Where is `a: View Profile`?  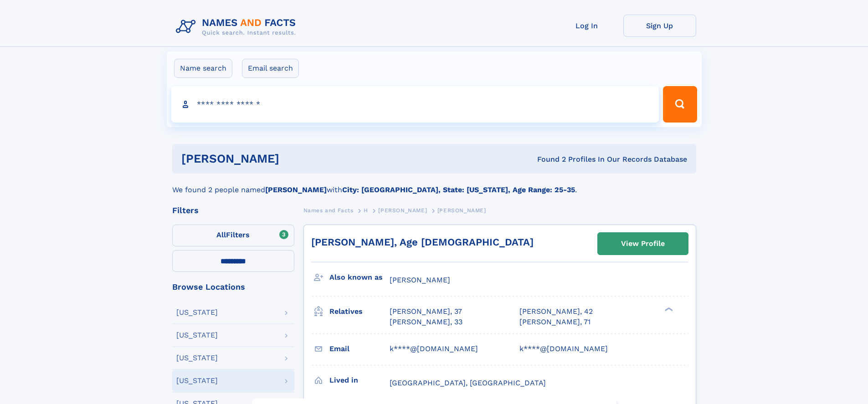
a: View Profile is located at coordinates (643, 244).